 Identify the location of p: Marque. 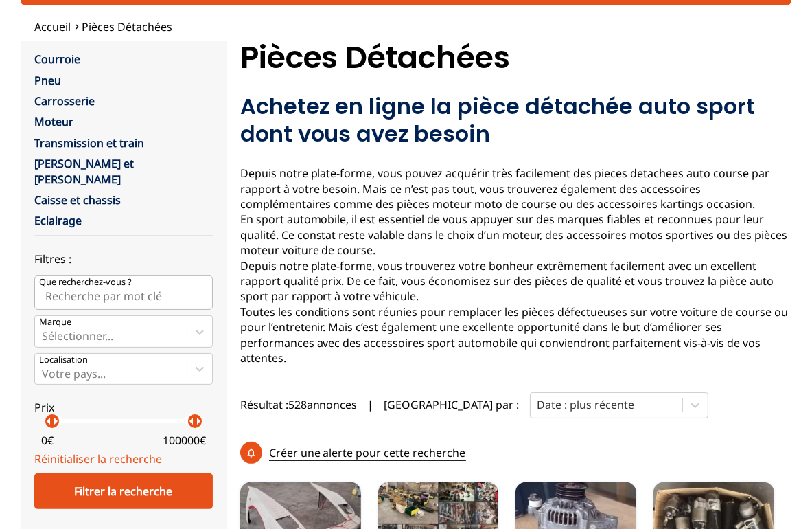
(54, 322).